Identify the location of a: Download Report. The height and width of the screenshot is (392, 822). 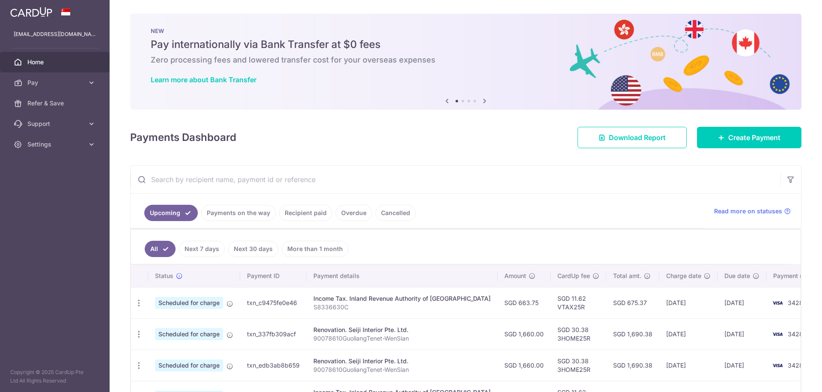
(632, 137).